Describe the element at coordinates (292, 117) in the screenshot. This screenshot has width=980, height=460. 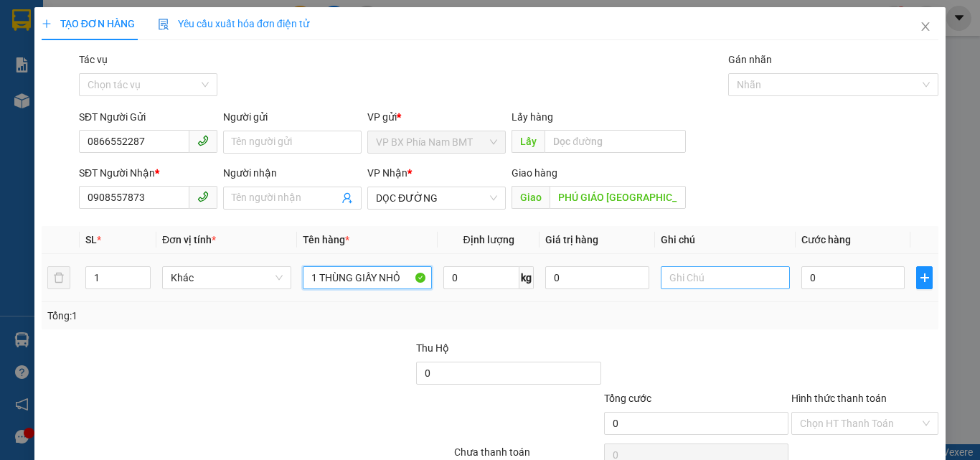
I see `div: Người gửi` at that location.